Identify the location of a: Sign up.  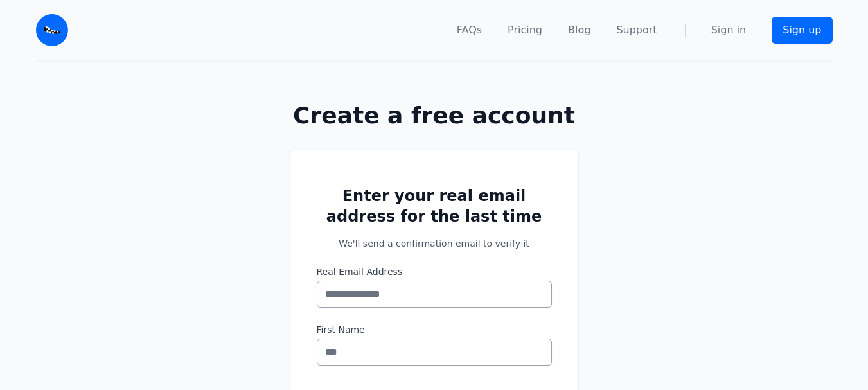
(802, 30).